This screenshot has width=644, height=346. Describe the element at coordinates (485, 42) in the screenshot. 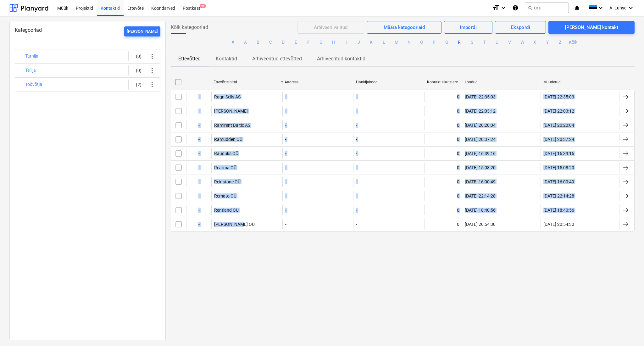

I see `button: T` at that location.